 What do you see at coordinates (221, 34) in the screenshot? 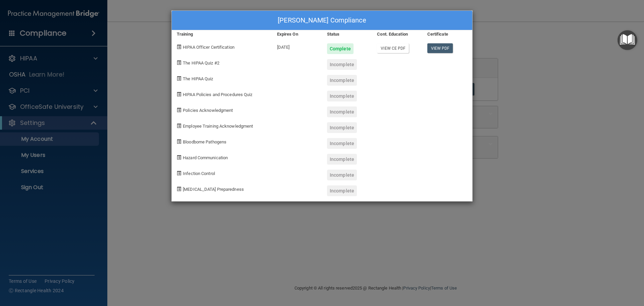
I see `div: Training` at bounding box center [221, 34].